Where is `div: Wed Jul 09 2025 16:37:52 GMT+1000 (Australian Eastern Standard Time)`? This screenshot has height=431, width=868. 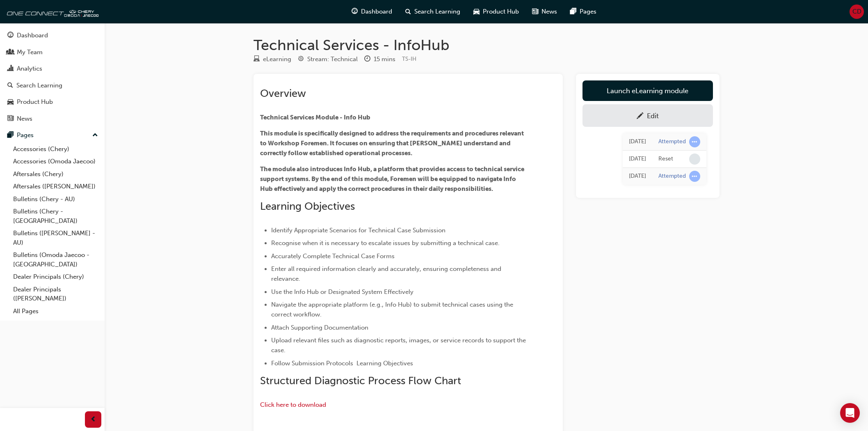 div: Wed Jul 09 2025 16:37:52 GMT+1000 (Australian Eastern Standard Time) is located at coordinates (637, 159).